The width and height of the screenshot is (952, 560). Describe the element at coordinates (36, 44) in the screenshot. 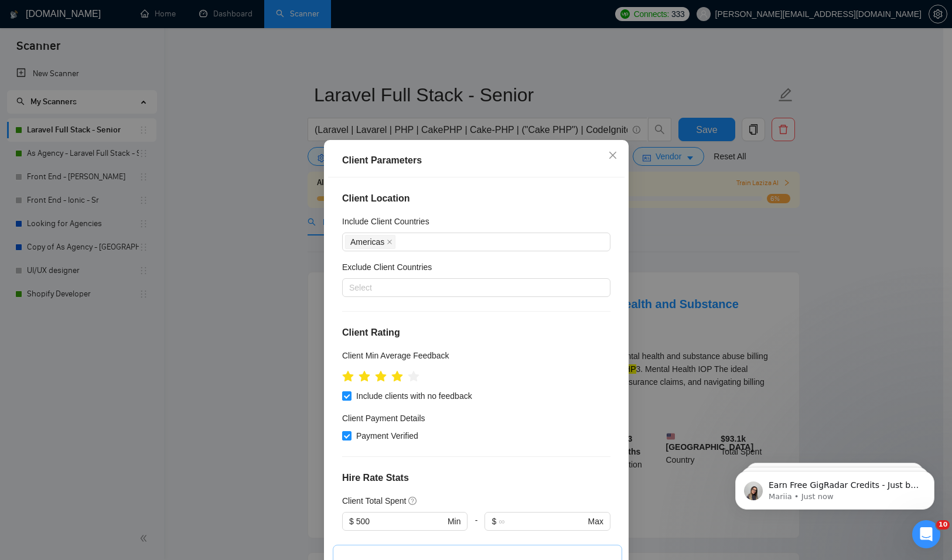

I see `img: Profile image for Mariia` at that location.